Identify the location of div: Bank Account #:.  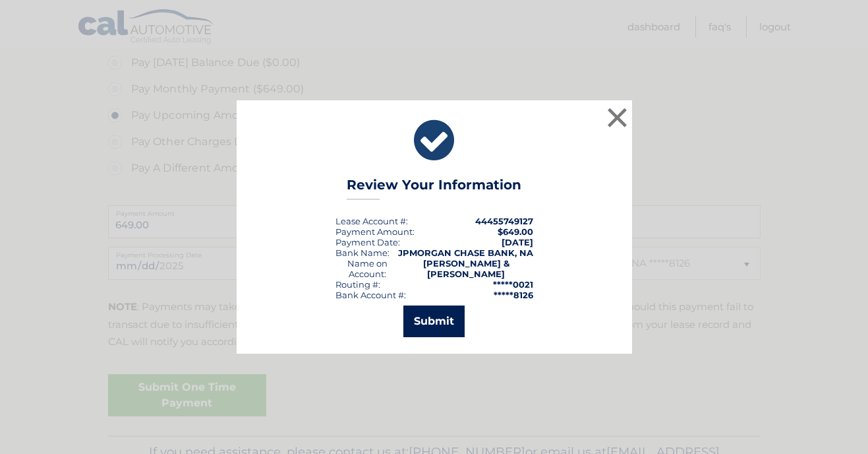
(370, 295).